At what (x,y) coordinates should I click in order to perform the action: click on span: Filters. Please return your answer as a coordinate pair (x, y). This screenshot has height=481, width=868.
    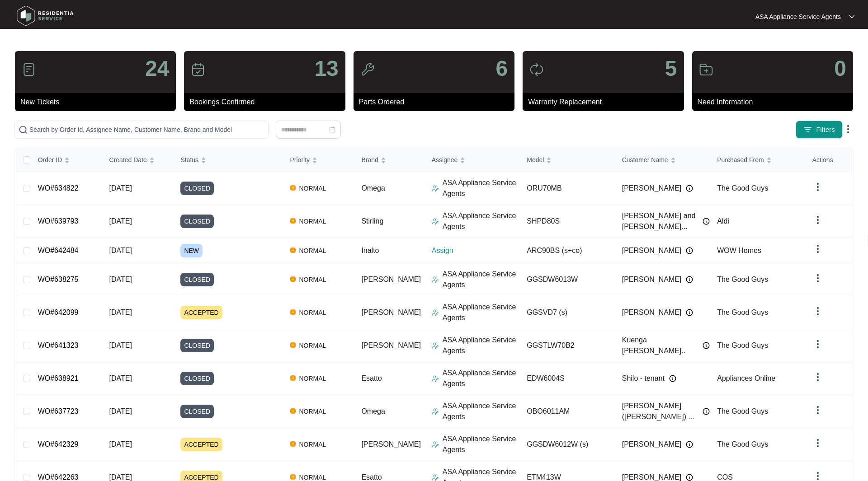
    Looking at the image, I should click on (825, 130).